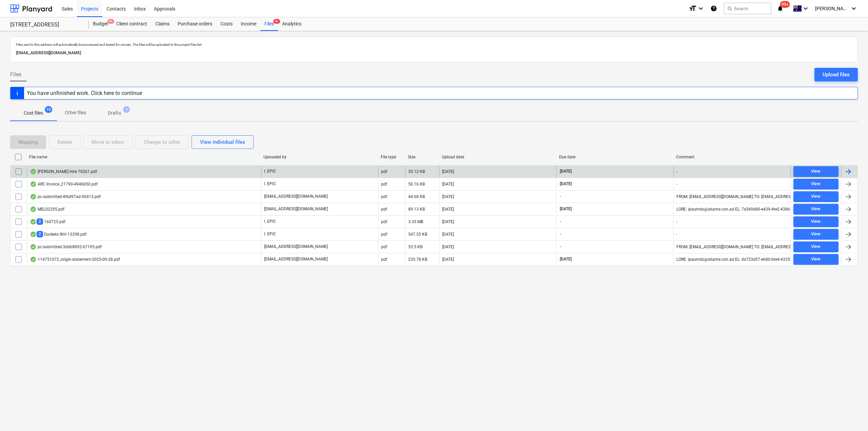 This screenshot has width=868, height=431. I want to click on a: Client contract, so click(132, 24).